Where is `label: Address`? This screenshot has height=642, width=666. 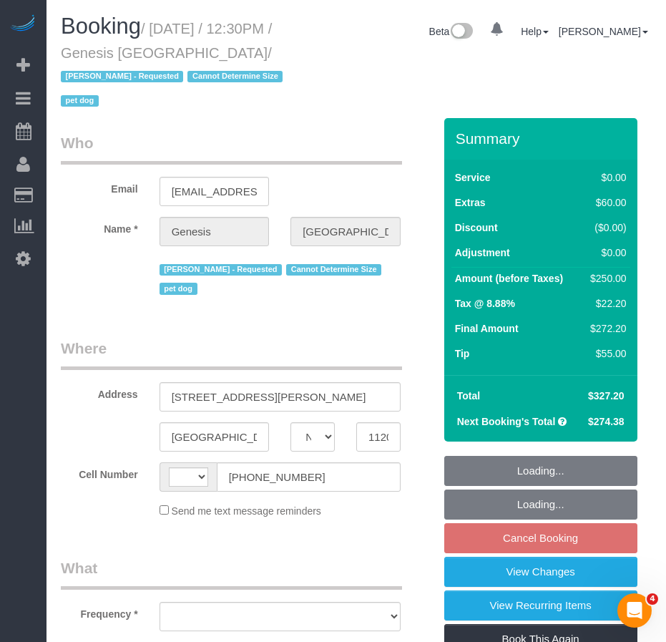 label: Address is located at coordinates (99, 391).